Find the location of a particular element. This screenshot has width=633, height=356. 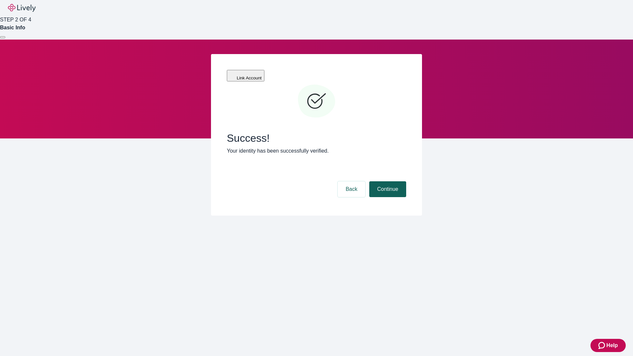

svg: Checkmark icon is located at coordinates (317, 102).